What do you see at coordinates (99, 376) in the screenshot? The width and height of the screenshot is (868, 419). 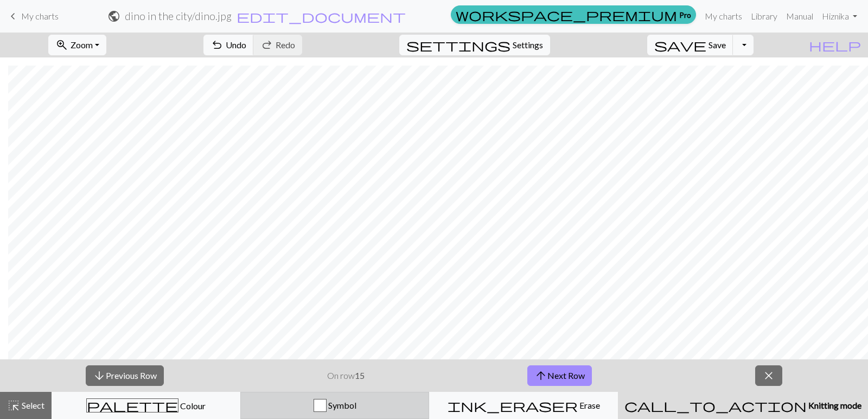 I see `span: arrow_downward` at bounding box center [99, 376].